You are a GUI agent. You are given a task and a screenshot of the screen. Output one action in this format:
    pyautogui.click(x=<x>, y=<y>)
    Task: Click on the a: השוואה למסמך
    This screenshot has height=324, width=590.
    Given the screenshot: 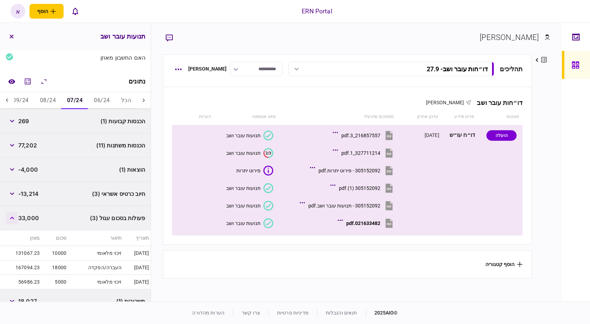 What is the action you would take?
    pyautogui.click(x=12, y=82)
    